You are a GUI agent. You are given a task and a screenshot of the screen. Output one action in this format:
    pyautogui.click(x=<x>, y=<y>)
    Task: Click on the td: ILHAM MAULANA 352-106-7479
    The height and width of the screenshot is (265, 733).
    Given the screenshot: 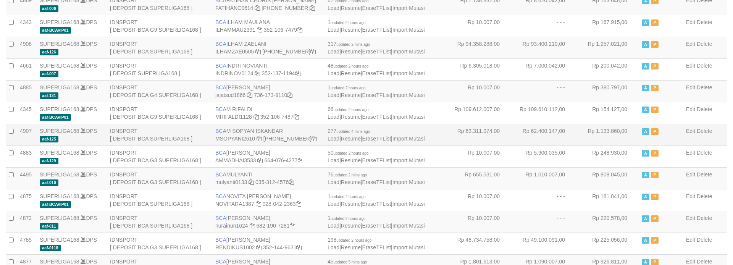 What is the action you would take?
    pyautogui.click(x=269, y=26)
    